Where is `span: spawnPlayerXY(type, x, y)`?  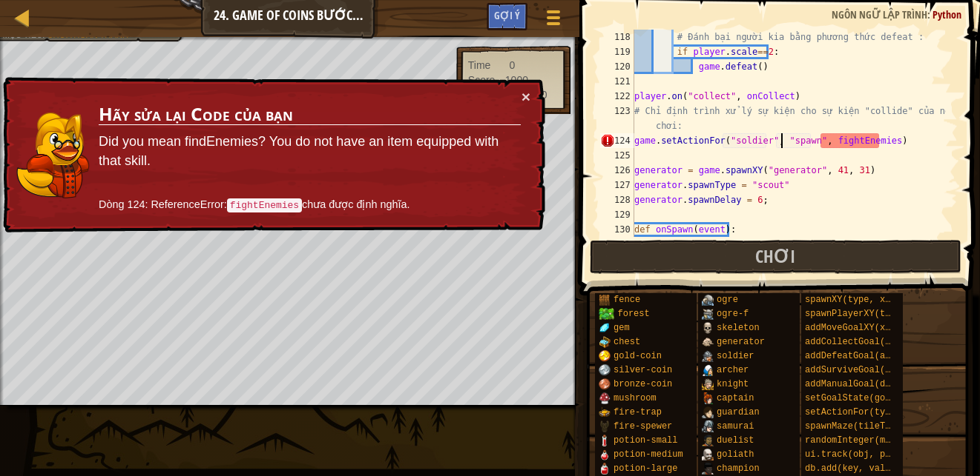
span: spawnPlayerXY(type, x, y) is located at coordinates (871, 314).